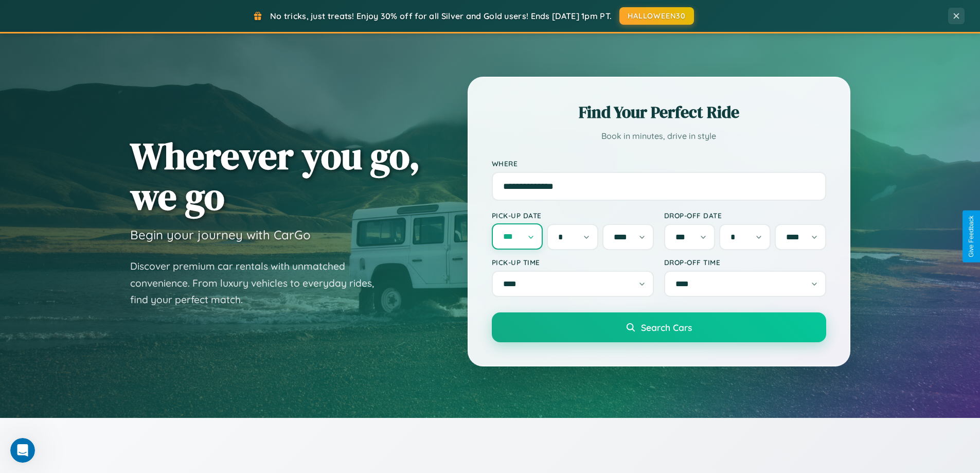  Describe the element at coordinates (220, 234) in the screenshot. I see `h3: Begin your journey with CarGo` at that location.